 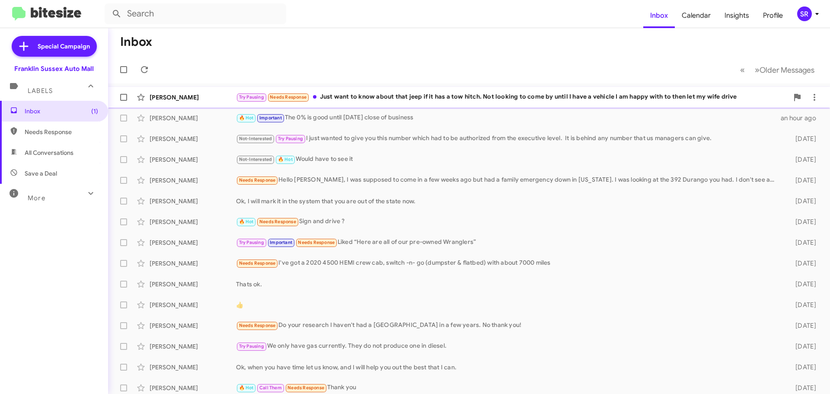 What do you see at coordinates (136, 42) in the screenshot?
I see `h1: Inbox` at bounding box center [136, 42].